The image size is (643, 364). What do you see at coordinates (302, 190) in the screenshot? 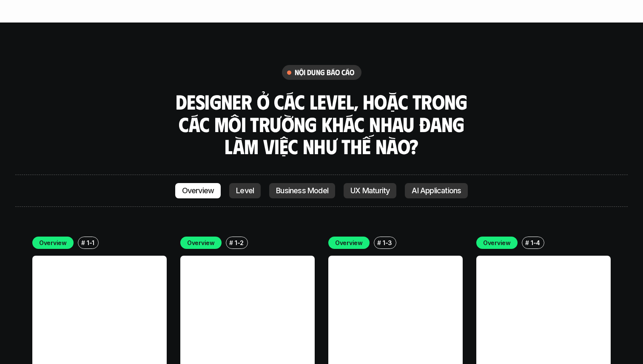
I see `p: Business Model` at bounding box center [302, 190].